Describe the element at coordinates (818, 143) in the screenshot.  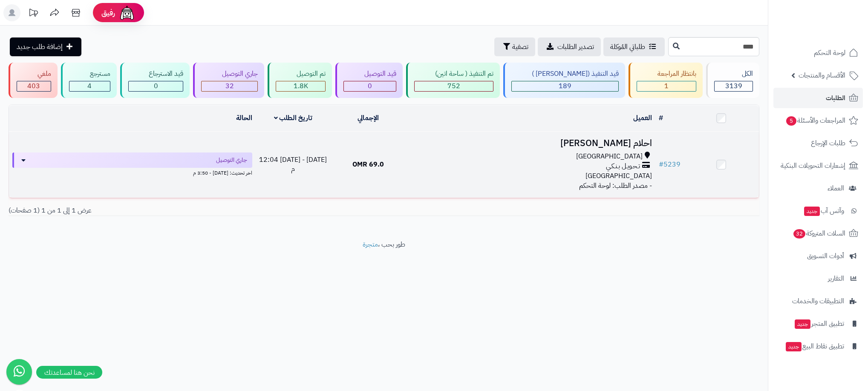
I see `a: طلبات الإرجاع` at that location.